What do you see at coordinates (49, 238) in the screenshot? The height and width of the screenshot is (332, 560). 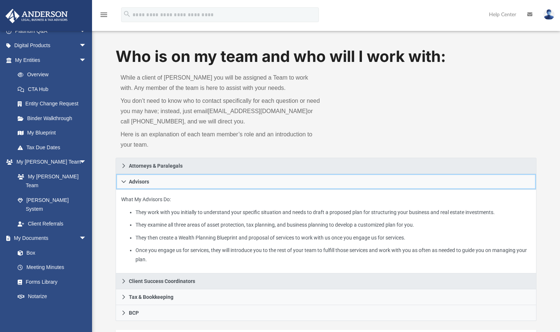 I see `a: My Documentsarrow_drop_down` at bounding box center [49, 238].